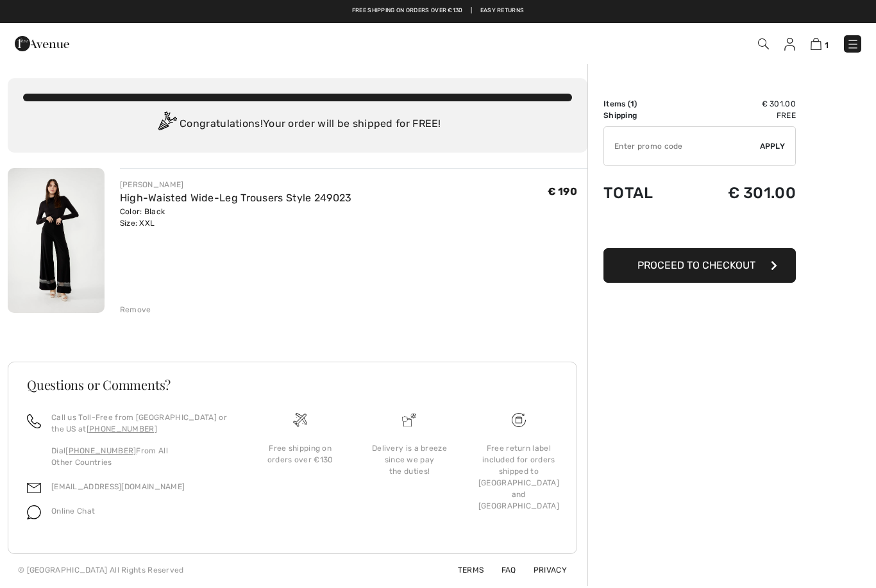 Image resolution: width=876 pixels, height=588 pixels. Describe the element at coordinates (236, 217) in the screenshot. I see `div: Color: Black Size: XXL` at that location.